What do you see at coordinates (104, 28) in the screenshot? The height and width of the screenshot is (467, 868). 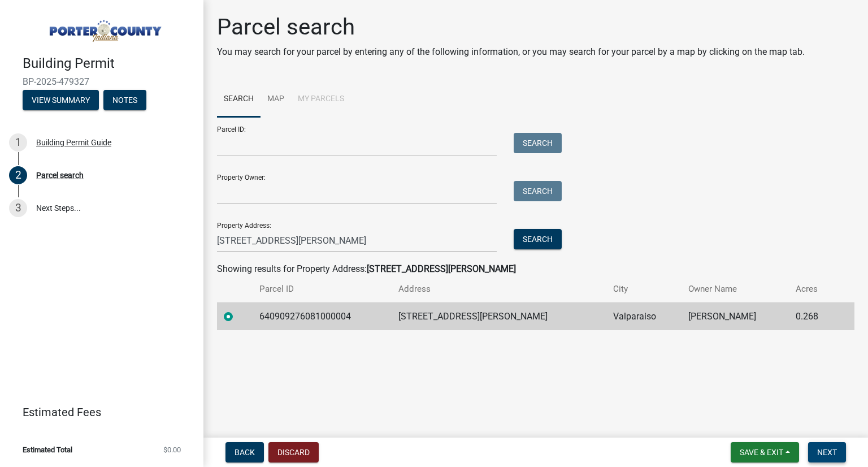 I see `img: Porter County, Indiana` at bounding box center [104, 28].